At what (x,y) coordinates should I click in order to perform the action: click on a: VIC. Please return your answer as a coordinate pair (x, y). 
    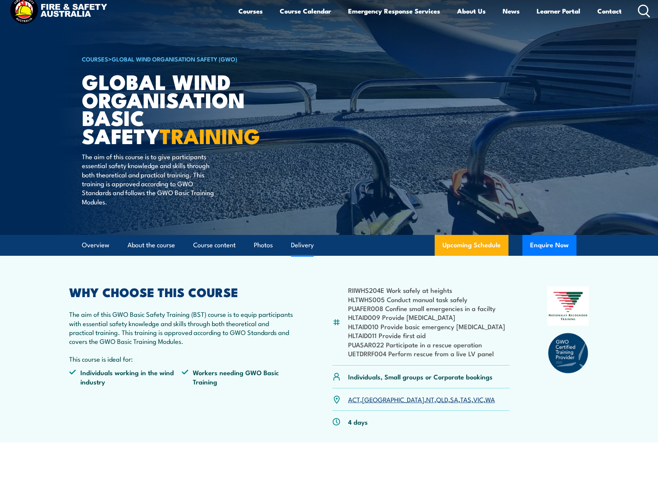
    Looking at the image, I should click on (478, 399).